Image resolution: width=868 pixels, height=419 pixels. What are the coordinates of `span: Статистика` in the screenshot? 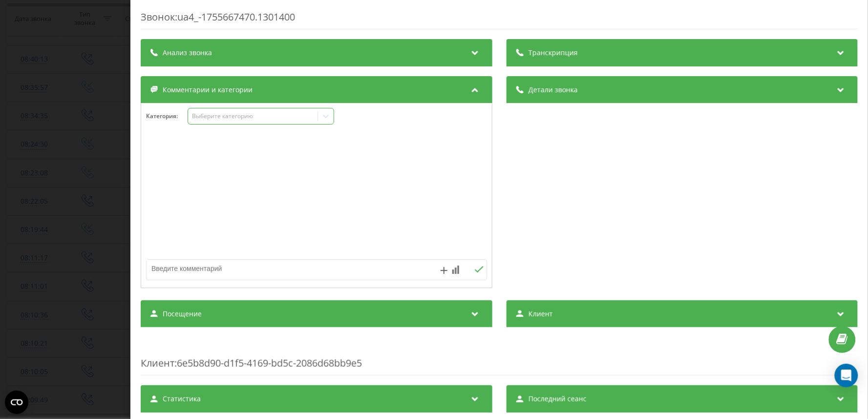 It's located at (182, 399).